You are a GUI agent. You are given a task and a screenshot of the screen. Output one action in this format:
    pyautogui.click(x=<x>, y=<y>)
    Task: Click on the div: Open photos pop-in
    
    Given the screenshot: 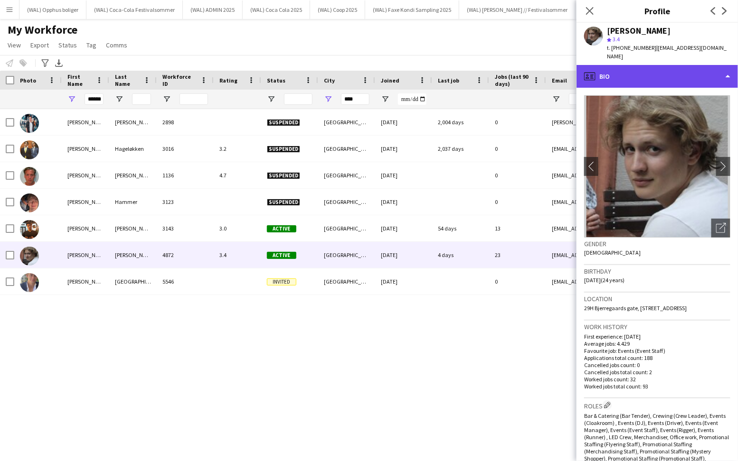 What is the action you would take?
    pyautogui.click(x=721, y=228)
    